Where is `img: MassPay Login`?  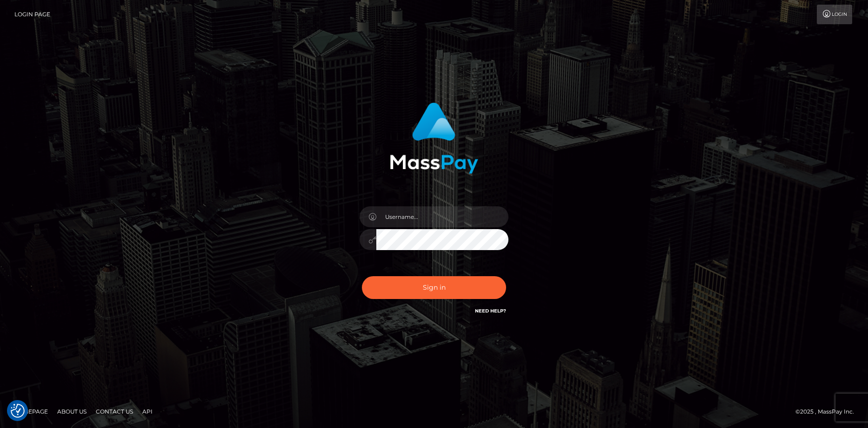 img: MassPay Login is located at coordinates (434, 138).